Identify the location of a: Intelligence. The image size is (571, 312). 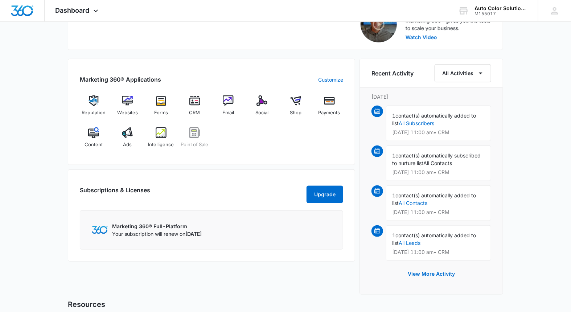
(161, 140).